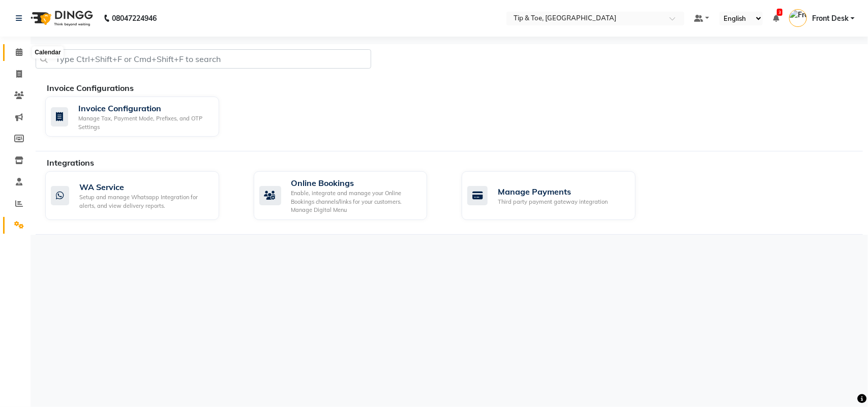 This screenshot has width=868, height=407. What do you see at coordinates (780, 12) in the screenshot?
I see `span: 3` at bounding box center [780, 12].